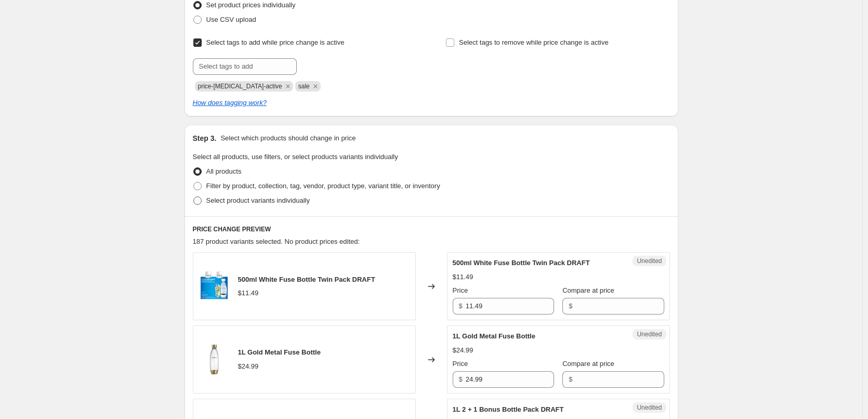 Image resolution: width=868 pixels, height=419 pixels. What do you see at coordinates (304, 86) in the screenshot?
I see `span: sale` at bounding box center [304, 86].